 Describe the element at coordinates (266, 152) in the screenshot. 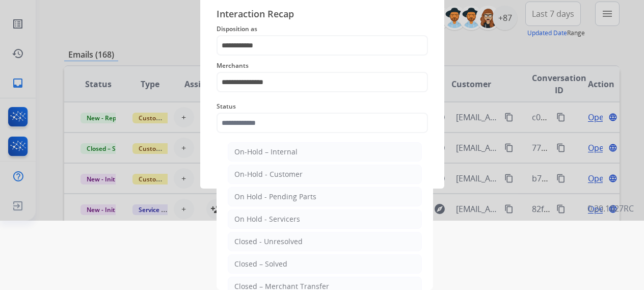

I see `div: On-Hold – Internal` at that location.